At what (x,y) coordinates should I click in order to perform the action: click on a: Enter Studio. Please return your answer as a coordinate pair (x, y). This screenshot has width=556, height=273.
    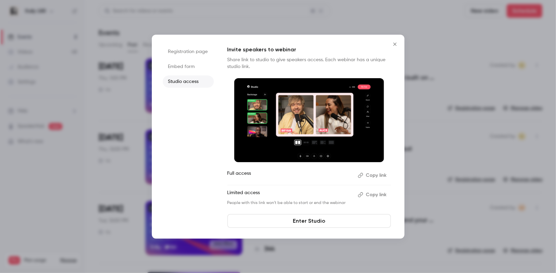
    Looking at the image, I should click on (309, 221).